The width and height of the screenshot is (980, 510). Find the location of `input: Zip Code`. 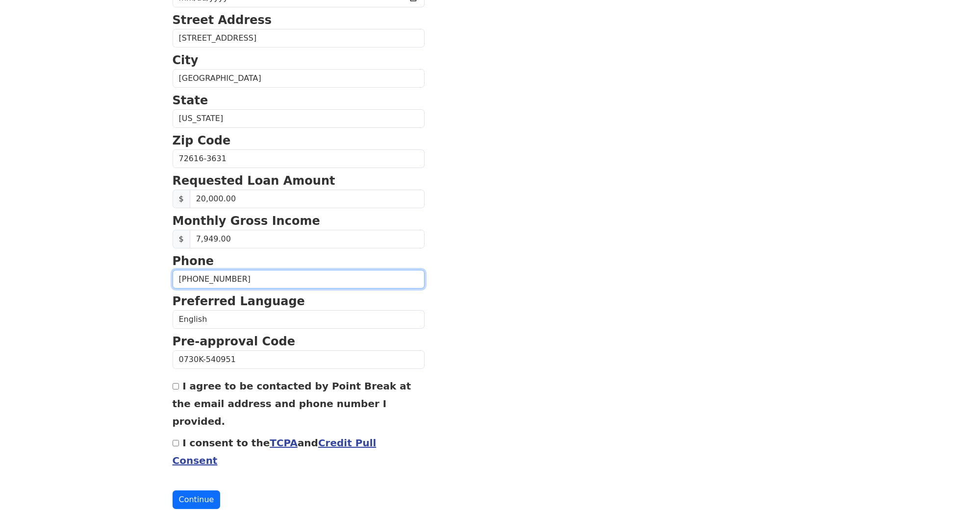

input: Zip Code is located at coordinates (299, 159).